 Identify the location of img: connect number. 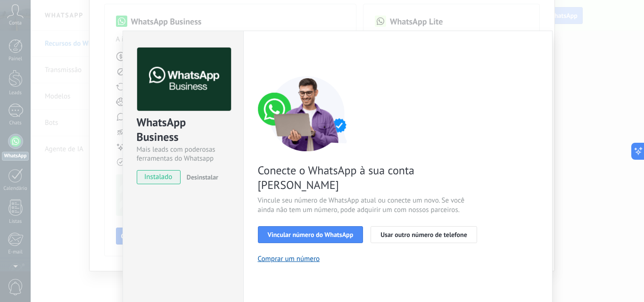
(307, 113).